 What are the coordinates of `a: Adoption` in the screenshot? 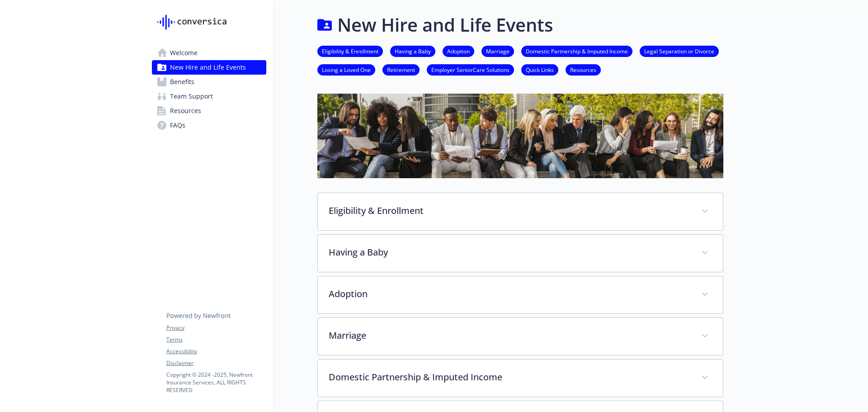 It's located at (458, 51).